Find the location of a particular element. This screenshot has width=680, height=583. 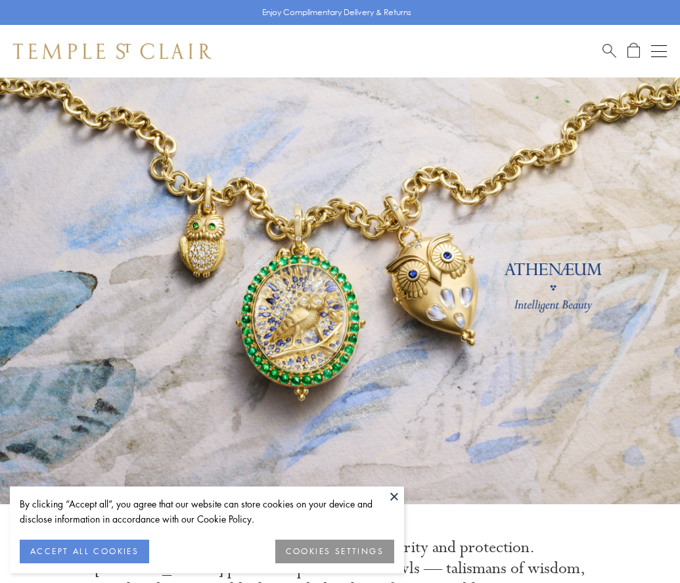

button: ACCEPT ALL COOKIES is located at coordinates (84, 552).